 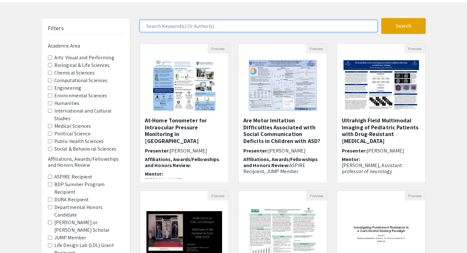 I want to click on label: Medical Sciences, so click(x=73, y=126).